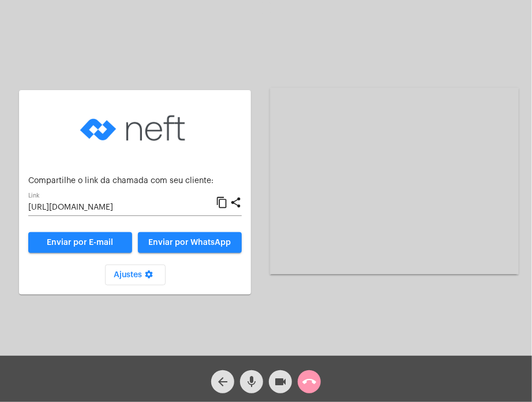  Describe the element at coordinates (190, 242) in the screenshot. I see `span: Enviar por WhatsApp` at that location.